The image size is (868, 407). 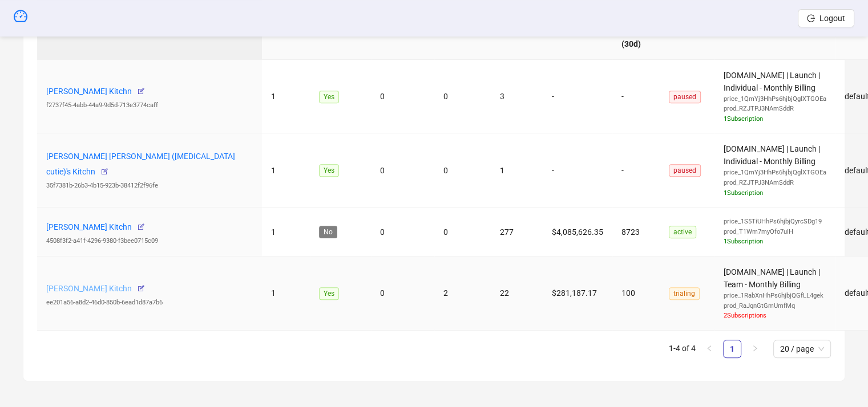 What do you see at coordinates (149, 186) in the screenshot?
I see `div: 35f7381b-26b3-4b15-923b-38412f2f96fe` at bounding box center [149, 186].